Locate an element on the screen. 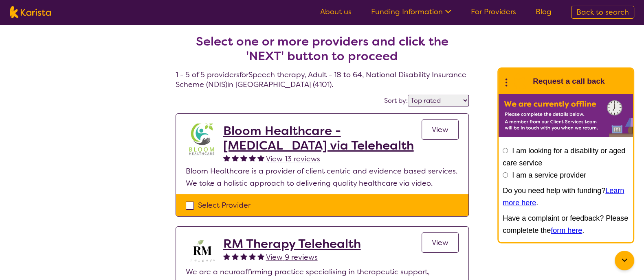 The image size is (644, 280). label: I am a service provider is located at coordinates (549, 176).